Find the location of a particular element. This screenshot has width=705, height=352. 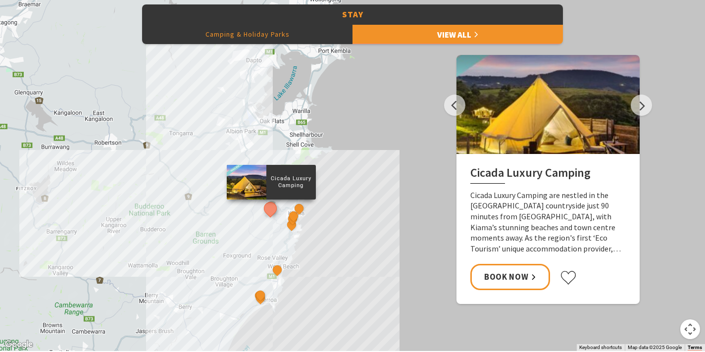

button: Map camera controls is located at coordinates (691, 329).